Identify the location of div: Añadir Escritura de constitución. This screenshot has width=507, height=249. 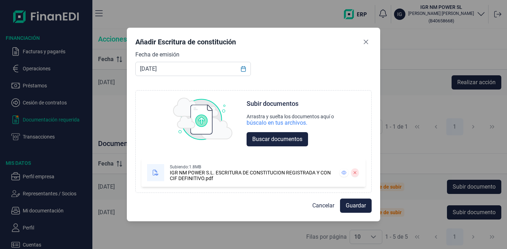
(186, 42).